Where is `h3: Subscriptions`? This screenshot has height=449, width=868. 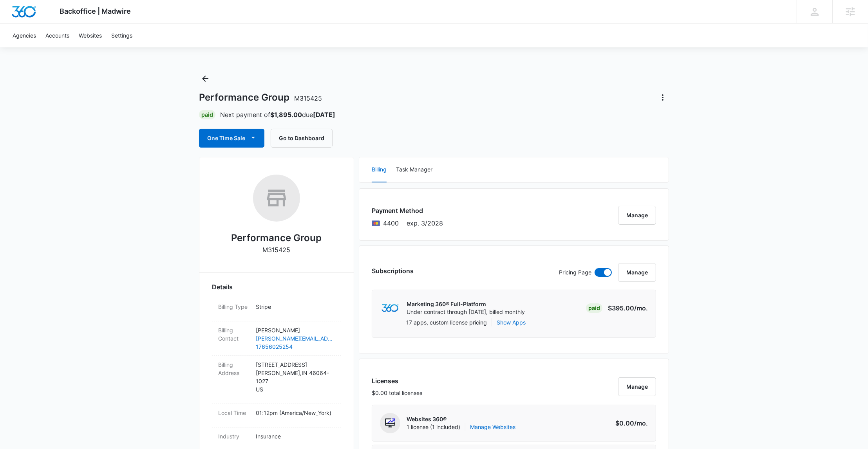
h3: Subscriptions is located at coordinates (392, 271).